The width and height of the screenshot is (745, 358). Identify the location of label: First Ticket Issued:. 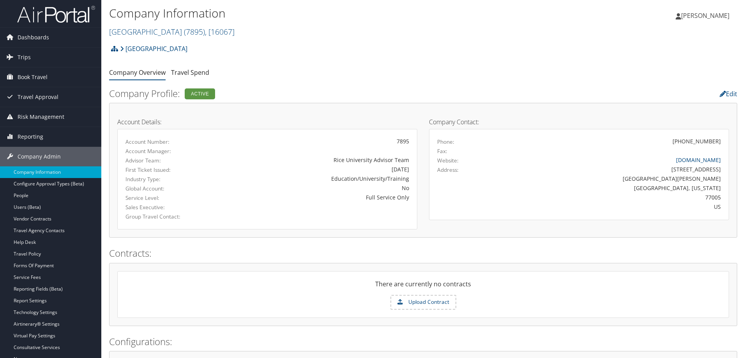
(169, 170).